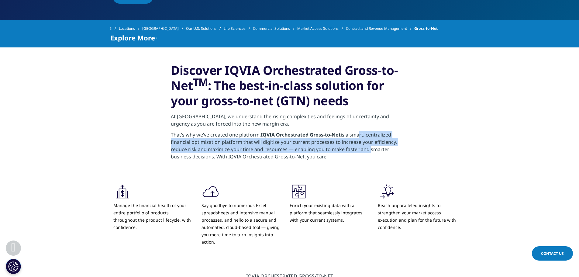 This screenshot has height=277, width=579. Describe the element at coordinates (13, 266) in the screenshot. I see `button: Cookies Settings` at that location.